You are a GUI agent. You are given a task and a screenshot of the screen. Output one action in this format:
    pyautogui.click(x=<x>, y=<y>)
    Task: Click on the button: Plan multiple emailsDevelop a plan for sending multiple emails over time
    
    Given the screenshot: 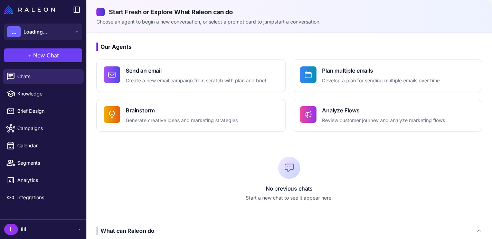 What is the action you would take?
    pyautogui.click(x=387, y=75)
    